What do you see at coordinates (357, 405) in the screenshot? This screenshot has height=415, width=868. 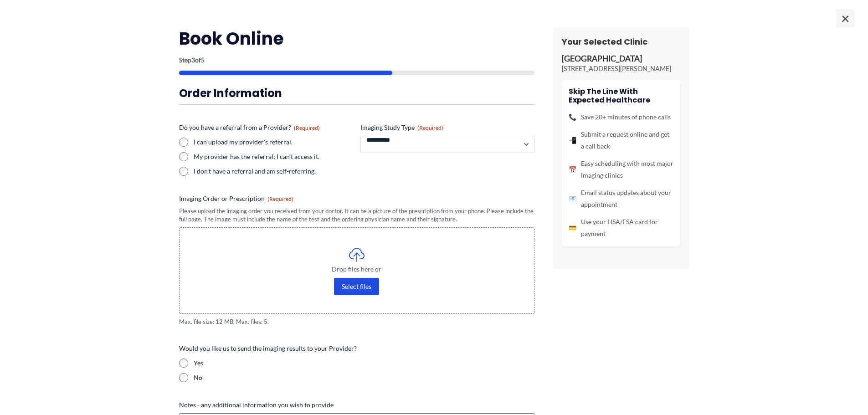 I see `label: Notes - any additional information you wish to provide` at bounding box center [357, 405].